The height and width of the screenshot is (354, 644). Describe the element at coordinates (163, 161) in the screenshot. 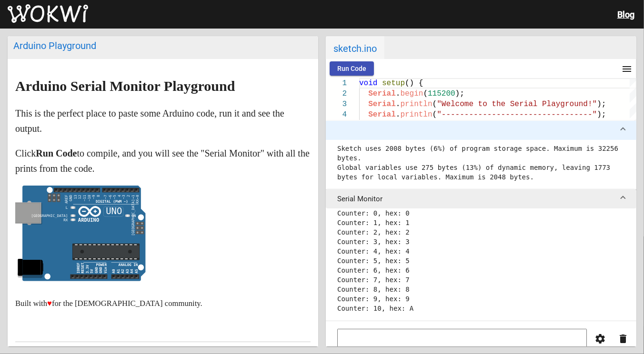

I see `p: Click to compile, and you will see the "Serial Monitor" with all the prints from the code.` at that location.